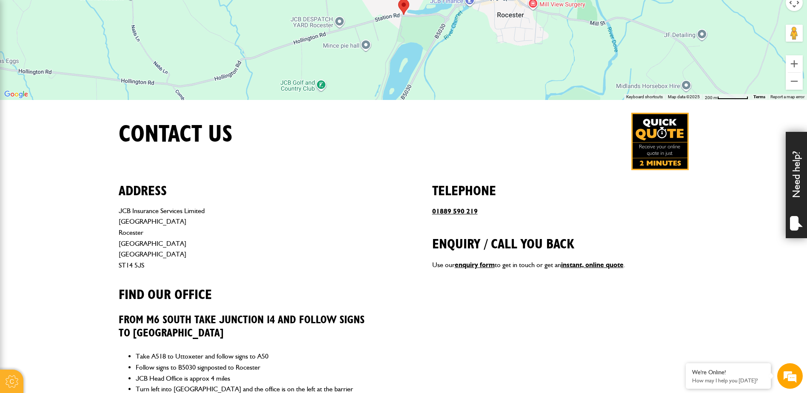  What do you see at coordinates (796, 185) in the screenshot?
I see `div: Need help?` at bounding box center [796, 185].